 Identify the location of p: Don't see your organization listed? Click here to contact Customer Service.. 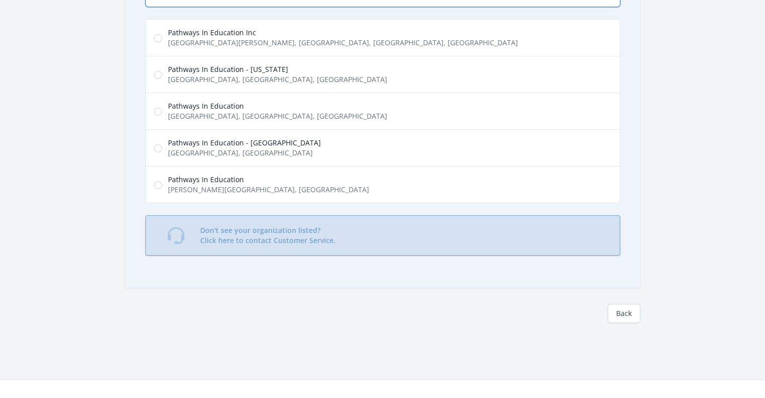
(267, 235).